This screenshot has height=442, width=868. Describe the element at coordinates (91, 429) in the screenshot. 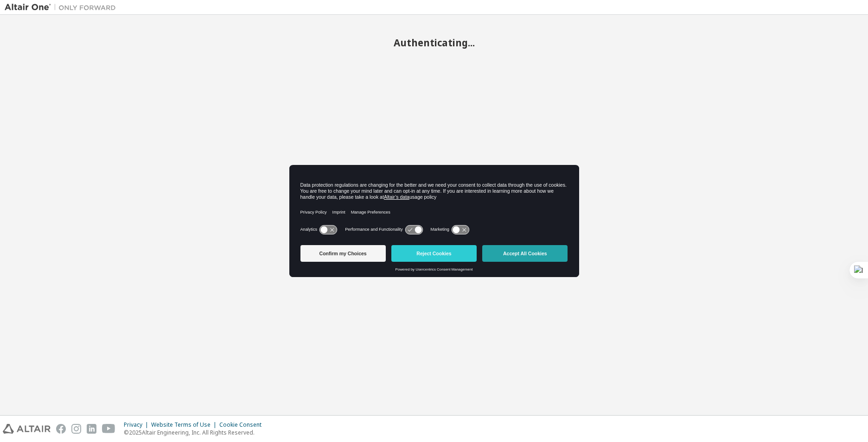

I see `img: linkedin.svg` at that location.